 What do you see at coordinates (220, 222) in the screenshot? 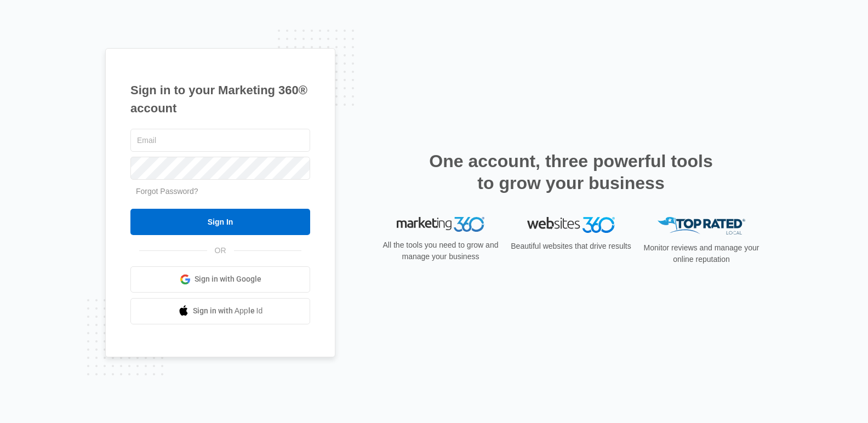
I see `input: Sign In` at bounding box center [220, 222].